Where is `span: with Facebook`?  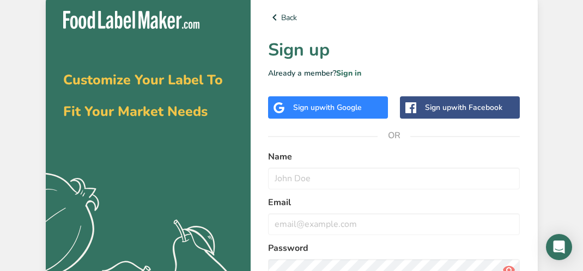
span: with Facebook is located at coordinates (477, 107).